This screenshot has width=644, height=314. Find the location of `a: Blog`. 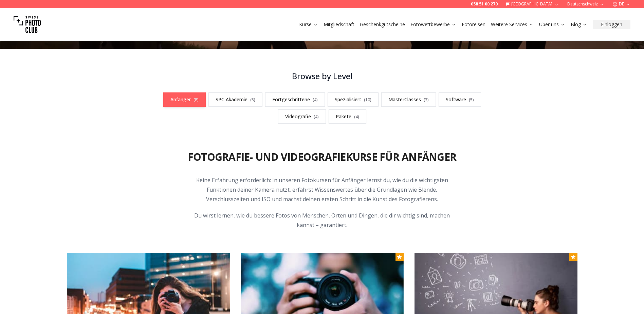

a: Blog is located at coordinates (579, 25).